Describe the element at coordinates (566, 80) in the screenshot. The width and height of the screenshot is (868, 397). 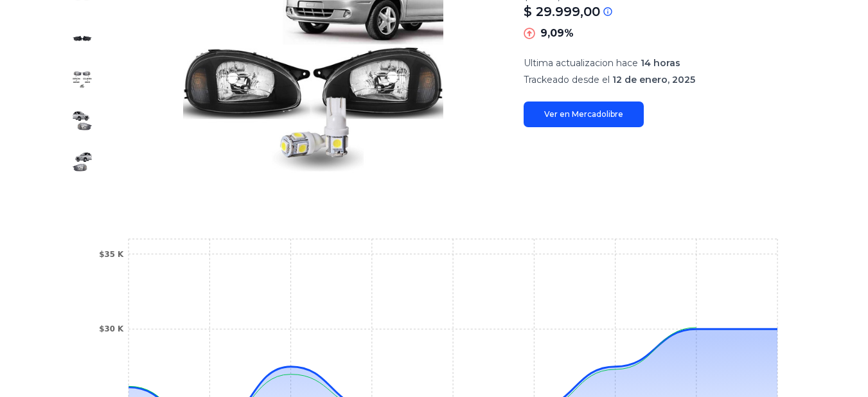
I see `span: Trackeado desde el` at that location.